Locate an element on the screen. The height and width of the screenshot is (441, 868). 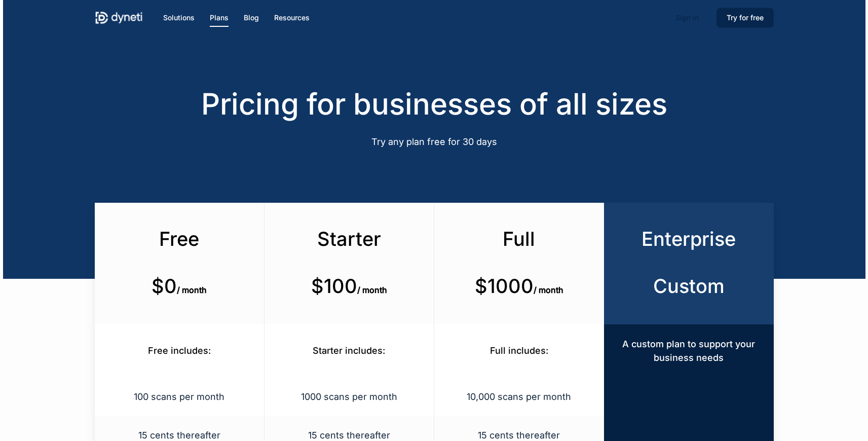
h3: Custom is located at coordinates (688, 286).